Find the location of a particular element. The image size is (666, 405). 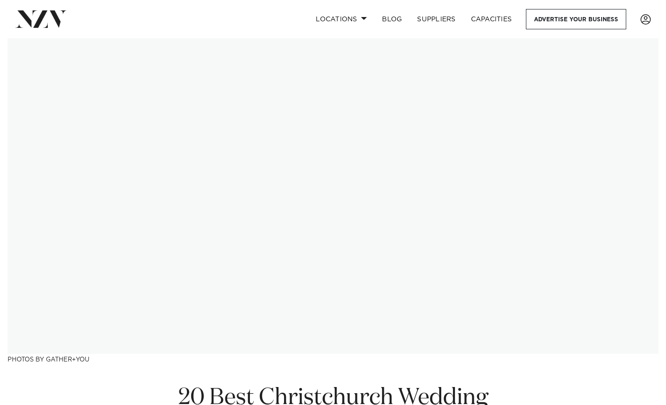

a: SUPPLIERS is located at coordinates (436, 19).